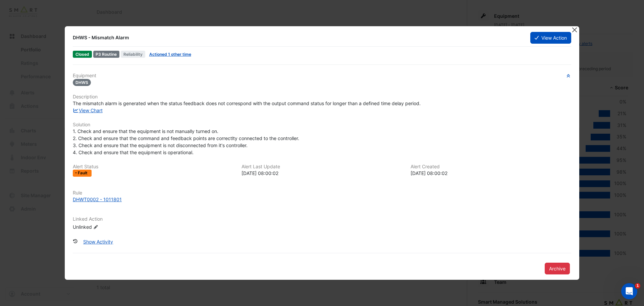 This screenshot has width=644, height=306. What do you see at coordinates (187, 142) in the screenshot?
I see `span: 1. Check and ensure that the equipment is not manually turned on. 2. Check and ensure that the co...` at bounding box center [187, 142].